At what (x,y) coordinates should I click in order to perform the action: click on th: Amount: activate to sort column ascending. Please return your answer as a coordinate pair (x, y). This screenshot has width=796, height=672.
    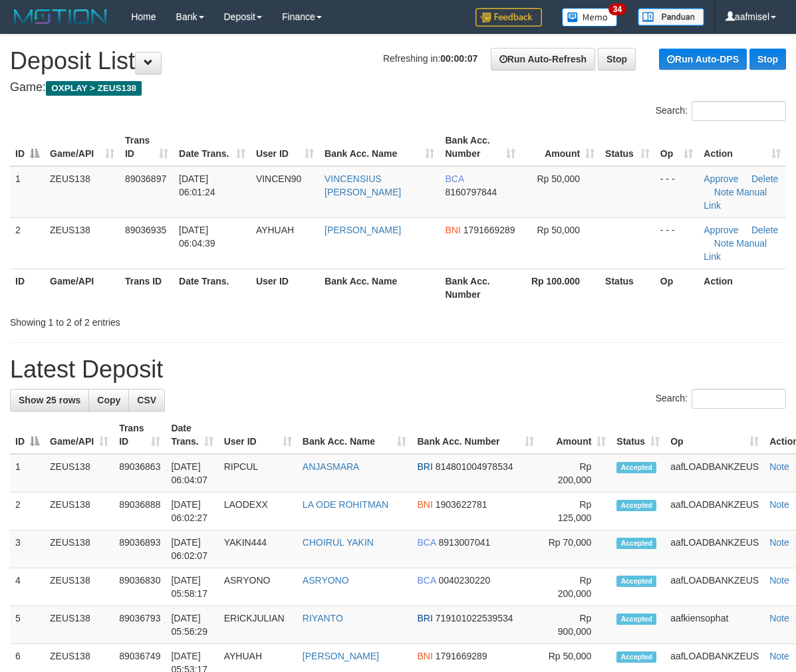
    Looking at the image, I should click on (575, 435).